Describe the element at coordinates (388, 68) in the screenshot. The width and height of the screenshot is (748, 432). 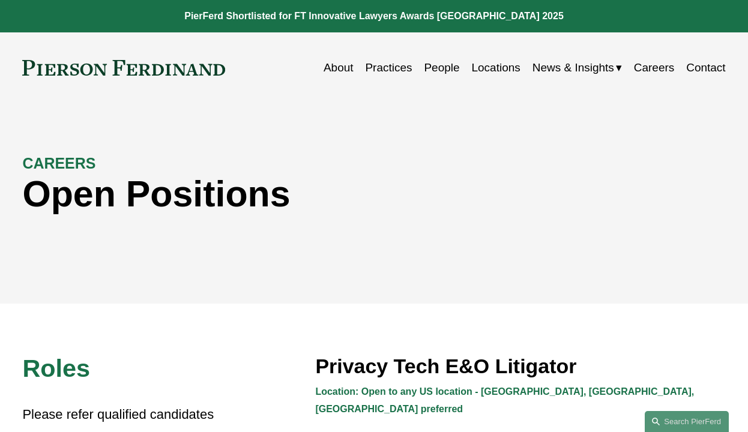
I see `a: Practices` at that location.